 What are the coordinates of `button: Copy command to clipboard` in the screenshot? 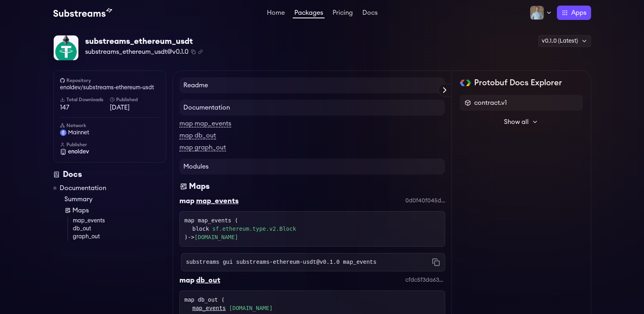 It's located at (436, 262).